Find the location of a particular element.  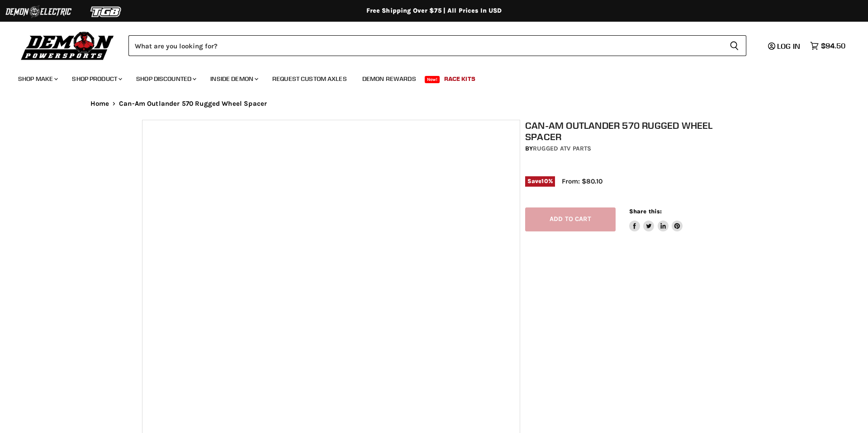

div: by is located at coordinates (629, 149).